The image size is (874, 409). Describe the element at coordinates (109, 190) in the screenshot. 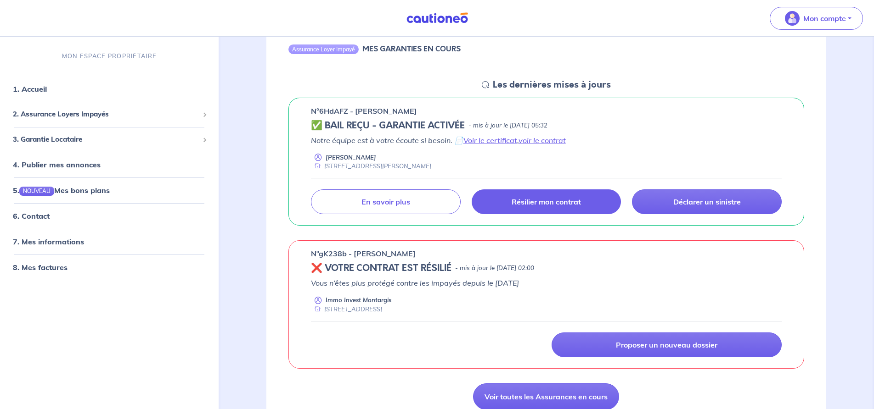

I see `div: 5.NOUVEAUMes bons plans` at that location.